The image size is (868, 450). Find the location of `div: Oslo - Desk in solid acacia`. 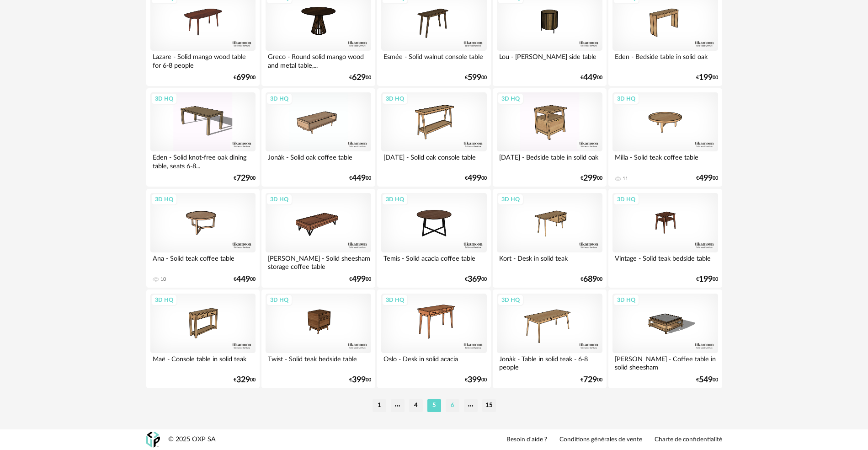

div: Oslo - Desk in solid acacia is located at coordinates (434, 362).